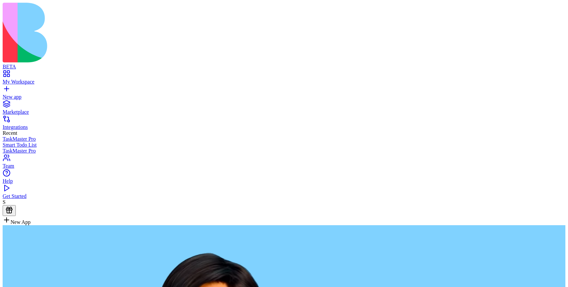  I want to click on a: Smart Todo List, so click(284, 145).